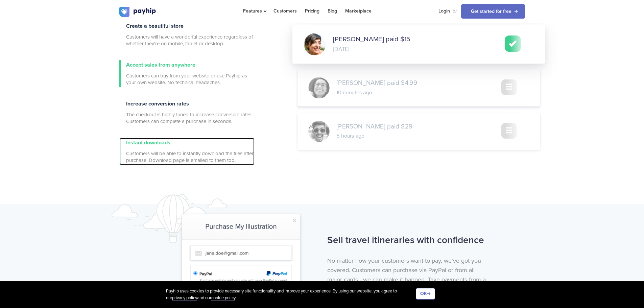 The height and width of the screenshot is (308, 644). What do you see at coordinates (409, 240) in the screenshot?
I see `h2: Sell travel itineraries with confidence` at bounding box center [409, 240].